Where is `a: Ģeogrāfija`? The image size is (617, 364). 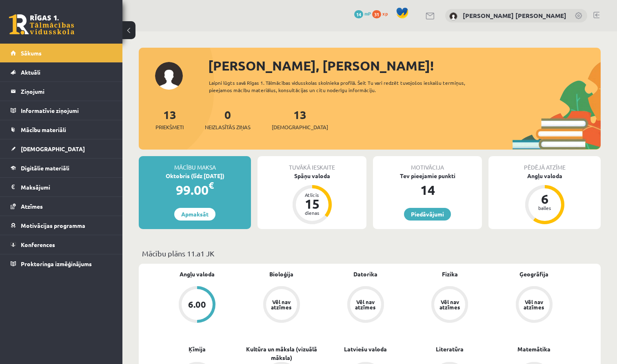 a: Ģeogrāfija is located at coordinates (534, 274).